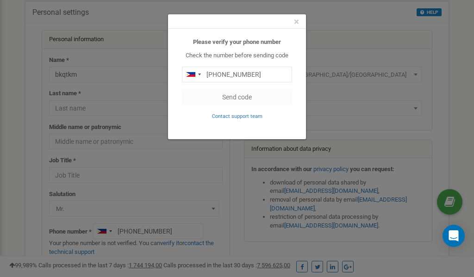  What do you see at coordinates (237, 42) in the screenshot?
I see `b: Please verify your phone number` at bounding box center [237, 42].